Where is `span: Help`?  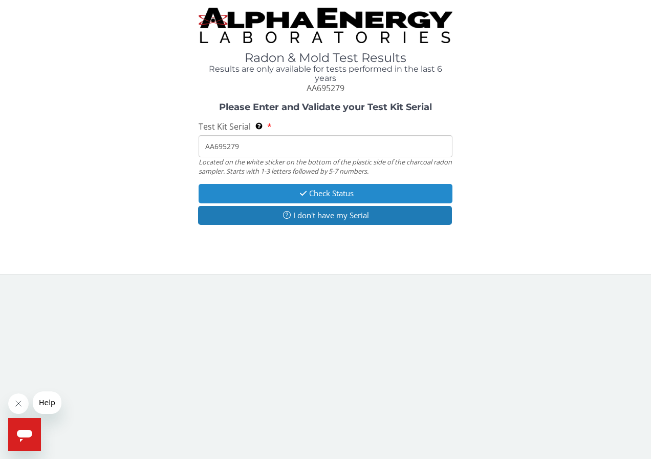
span: Help is located at coordinates (14, 11).